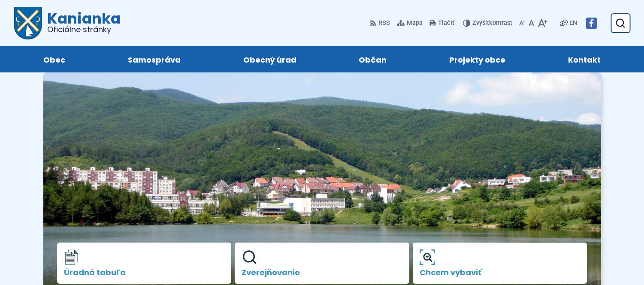  I want to click on span: kontrast, so click(492, 23).